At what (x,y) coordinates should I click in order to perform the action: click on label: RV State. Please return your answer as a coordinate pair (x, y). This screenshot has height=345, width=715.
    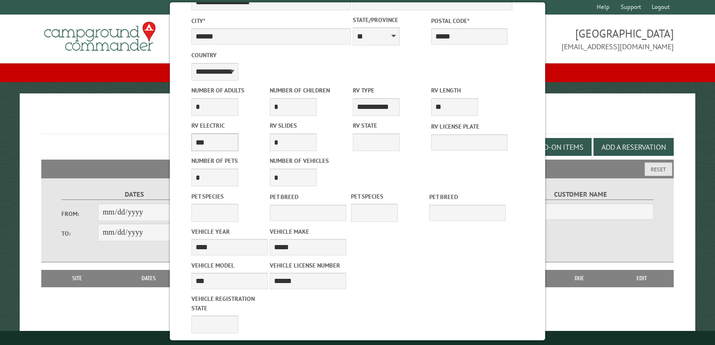
    Looking at the image, I should click on (391, 125).